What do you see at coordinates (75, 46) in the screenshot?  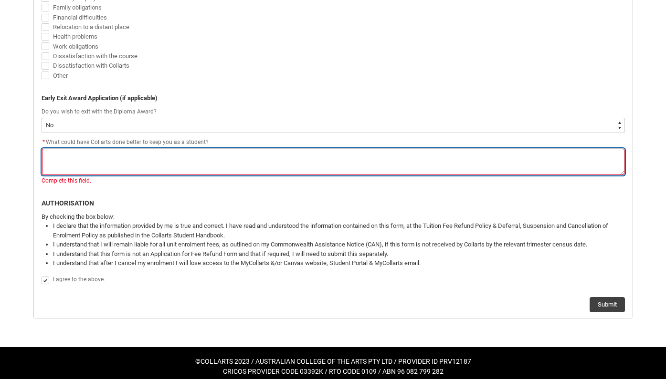 I see `span: Work obligations` at bounding box center [75, 46].